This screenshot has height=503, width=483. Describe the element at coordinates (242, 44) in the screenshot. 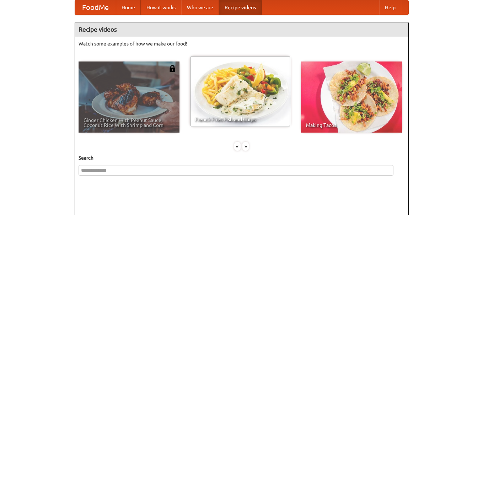

I see `p: Watch some examples of how we make our food!` at that location.